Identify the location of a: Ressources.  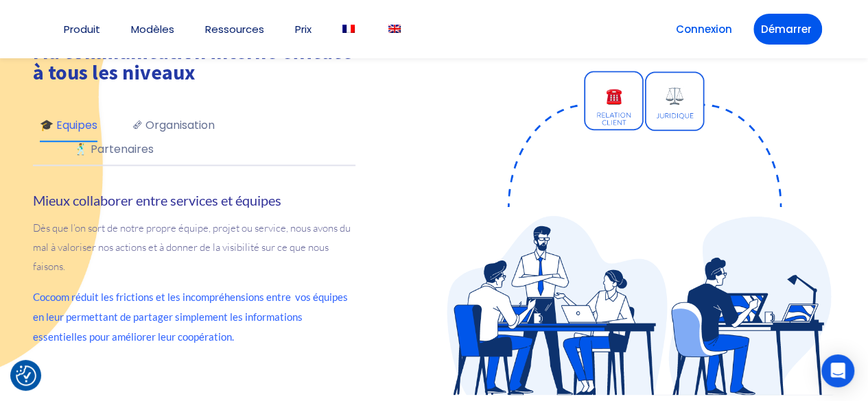
(234, 29).